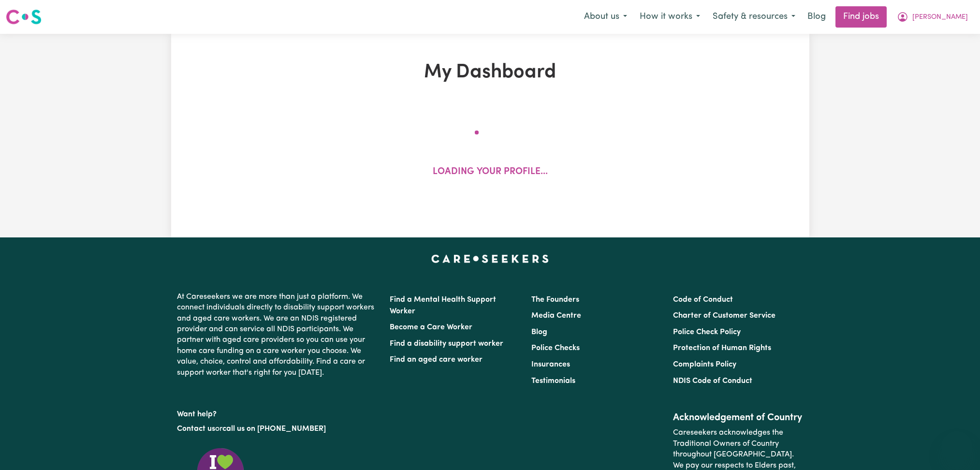  I want to click on a: Find jobs, so click(862, 17).